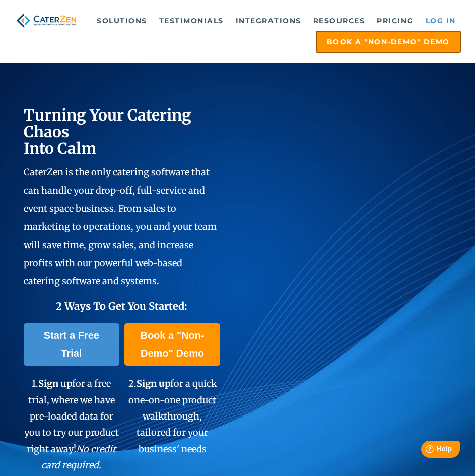  Describe the element at coordinates (120, 226) in the screenshot. I see `span: CaterZen is the only catering software that can handle your drop-off, full-service and event spac...` at that location.